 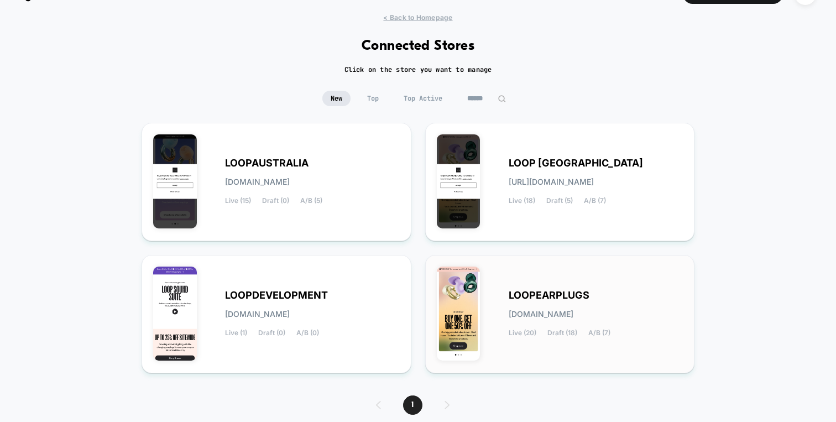 I want to click on span: Live (15), so click(x=238, y=201).